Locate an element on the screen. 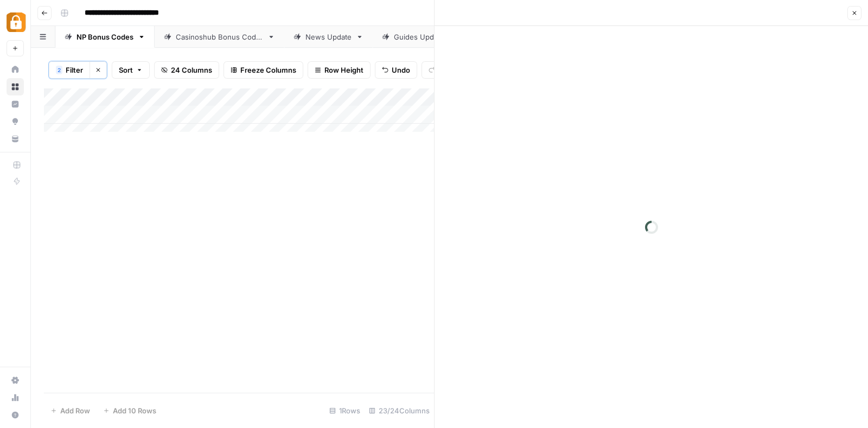  button: Add Row is located at coordinates (70, 411).